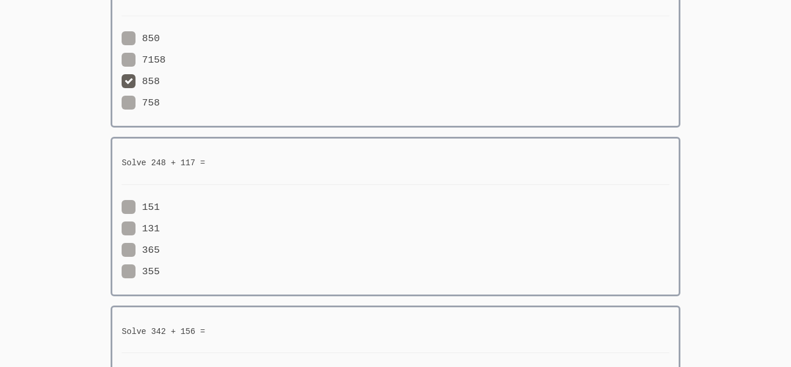 The width and height of the screenshot is (791, 367). Describe the element at coordinates (141, 103) in the screenshot. I see `label: 758` at that location.